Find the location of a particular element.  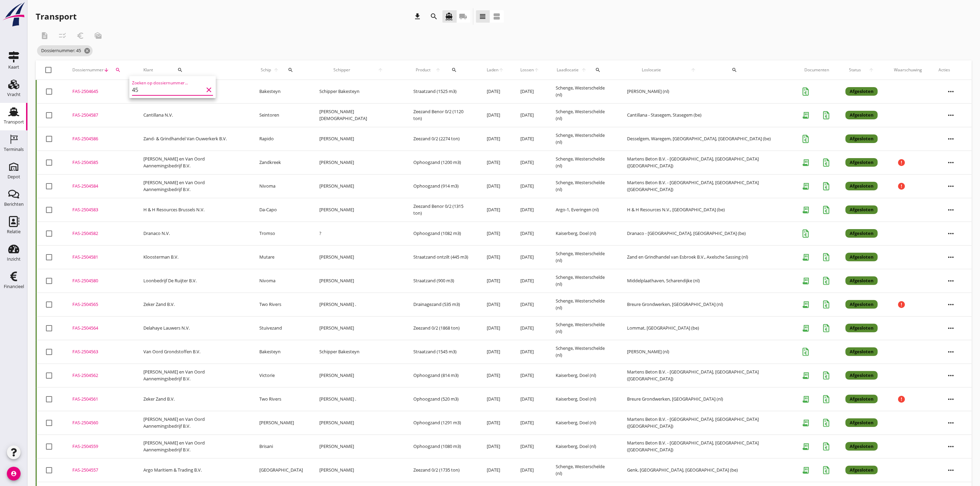

i: clear is located at coordinates (209, 90).